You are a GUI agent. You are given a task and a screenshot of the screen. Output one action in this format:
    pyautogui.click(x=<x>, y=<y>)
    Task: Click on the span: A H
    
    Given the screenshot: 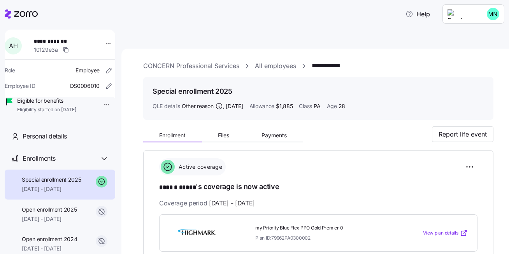 What is the action you would take?
    pyautogui.click(x=13, y=46)
    